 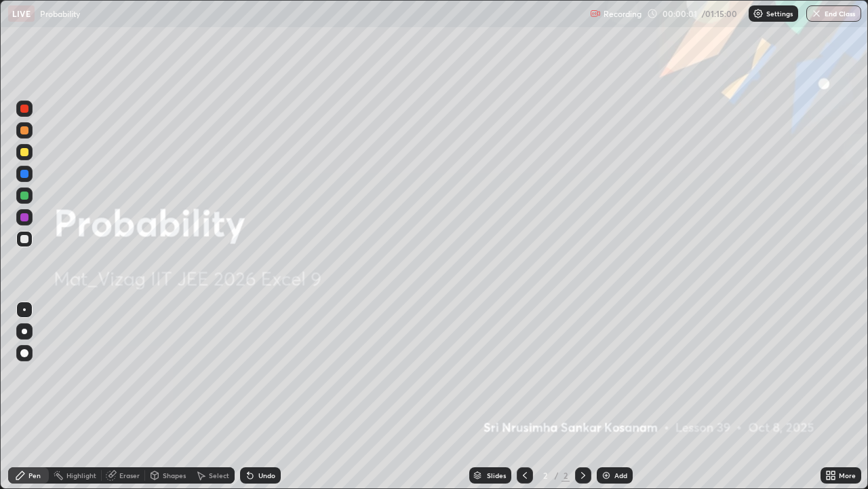 What do you see at coordinates (21, 13) in the screenshot?
I see `p: LIVE` at bounding box center [21, 13].